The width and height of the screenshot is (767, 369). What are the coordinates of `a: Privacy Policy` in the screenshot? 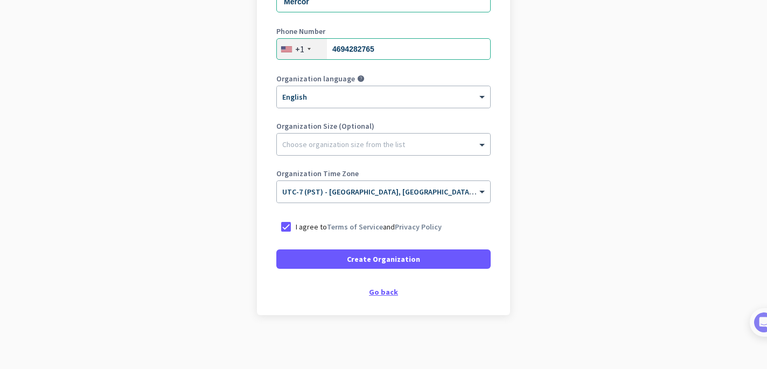 It's located at (418, 227).